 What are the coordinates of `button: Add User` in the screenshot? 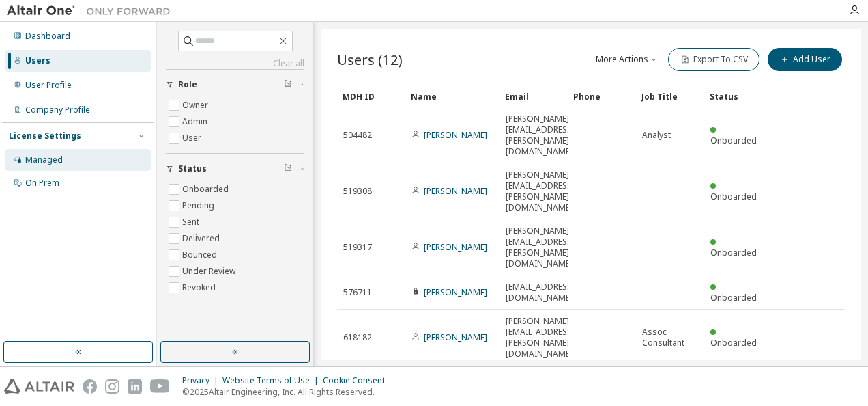 It's located at (805, 59).